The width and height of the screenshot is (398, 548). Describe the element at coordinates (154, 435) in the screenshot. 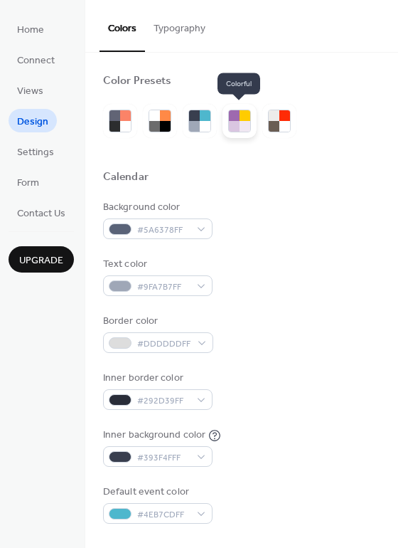

I see `div: Inner background color` at that location.